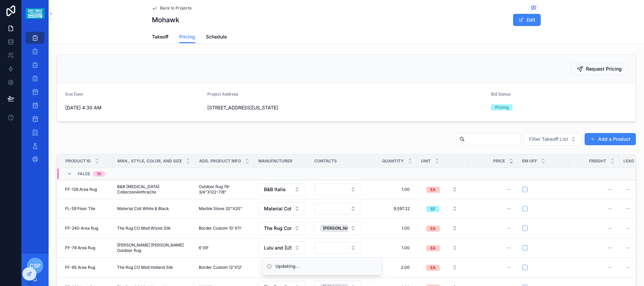  Describe the element at coordinates (175, 8) in the screenshot. I see `span: Back to Projects` at that location.